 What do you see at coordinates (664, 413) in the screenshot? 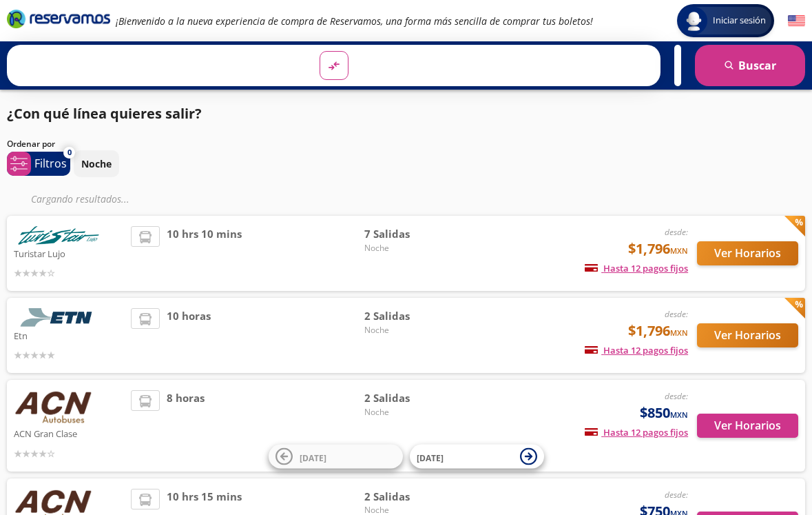
I see `span: $850` at bounding box center [664, 413].